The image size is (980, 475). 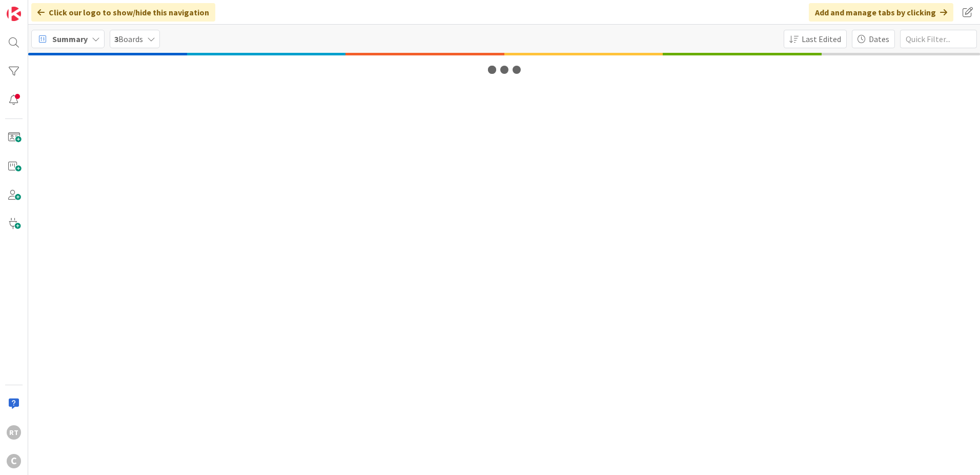 I want to click on div: Click our logo to show/hide this navigation, so click(x=123, y=12).